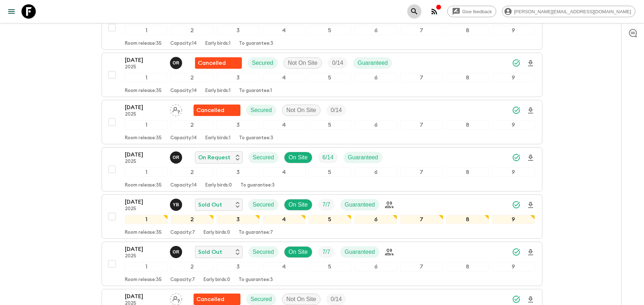 This screenshot has height=305, width=644. What do you see at coordinates (176, 252) in the screenshot?
I see `p: O R` at bounding box center [176, 252].